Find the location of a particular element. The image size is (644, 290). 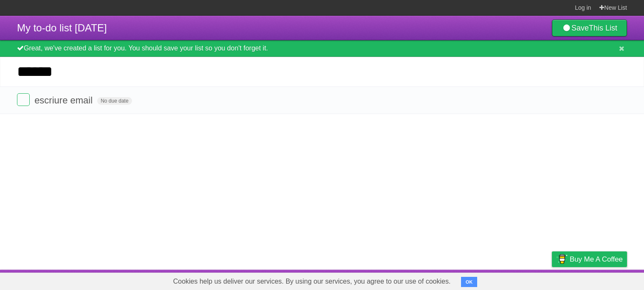

span: Cookies help us deliver our services. By using our services, you agree to our use of cookies. is located at coordinates (312, 281).